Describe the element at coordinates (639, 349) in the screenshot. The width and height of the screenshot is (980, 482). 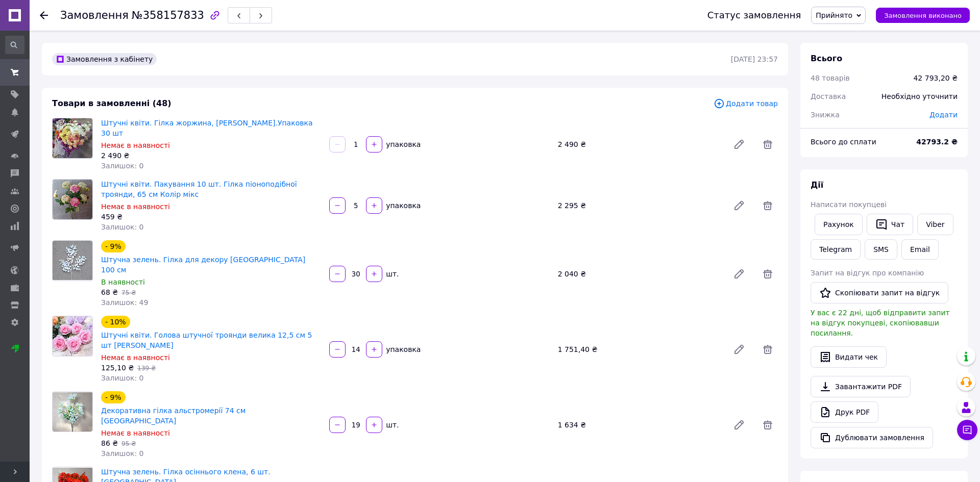
I see `div: 1 751,40 ₴` at that location.